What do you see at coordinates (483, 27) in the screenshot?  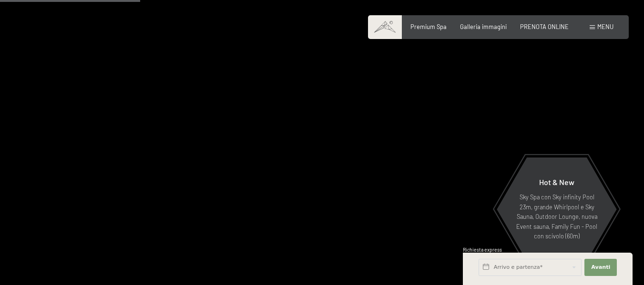 I see `a: Galleria immagini` at bounding box center [483, 27].